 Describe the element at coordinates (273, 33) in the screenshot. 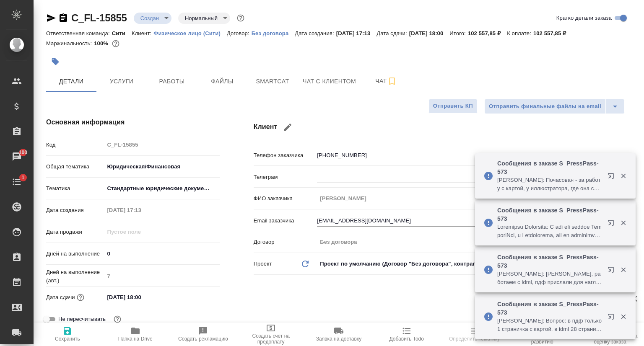

I see `p: Без договора` at that location.